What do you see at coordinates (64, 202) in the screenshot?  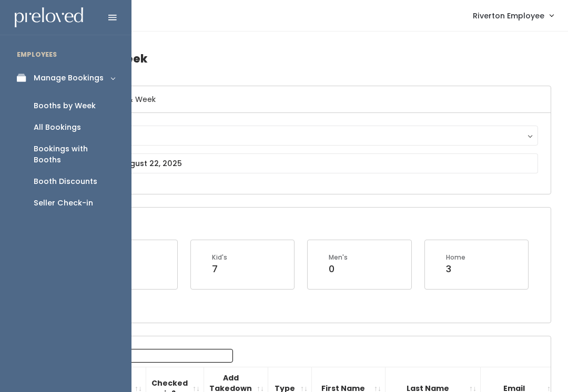 I see `div: Seller Check-in` at bounding box center [64, 202].